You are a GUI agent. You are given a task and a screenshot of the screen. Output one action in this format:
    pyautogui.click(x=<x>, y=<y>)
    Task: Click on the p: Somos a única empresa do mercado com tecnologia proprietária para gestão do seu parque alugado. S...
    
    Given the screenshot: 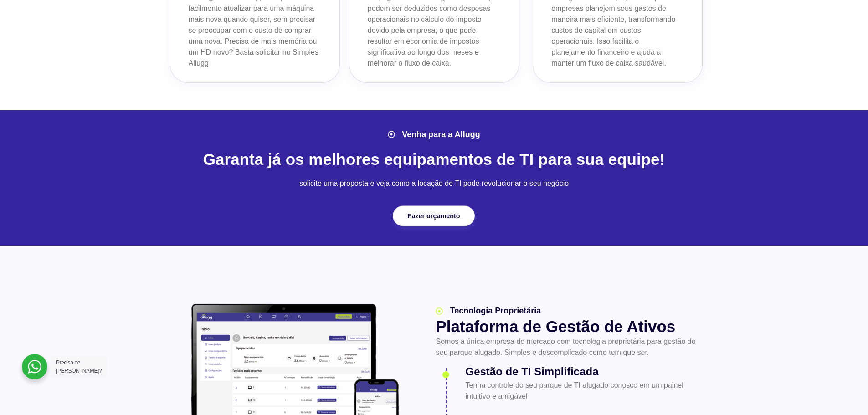 What is the action you would take?
    pyautogui.click(x=567, y=348)
    